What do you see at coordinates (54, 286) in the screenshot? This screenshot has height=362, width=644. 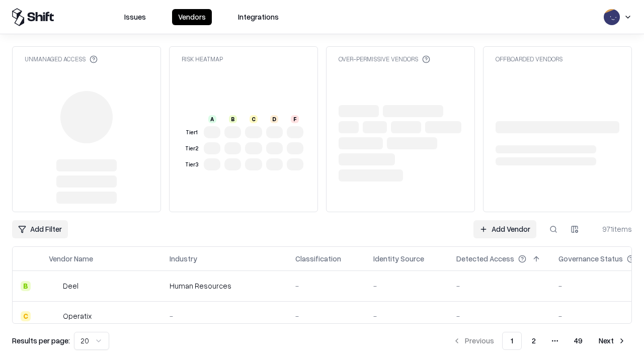 I see `img: Deel` at bounding box center [54, 286].